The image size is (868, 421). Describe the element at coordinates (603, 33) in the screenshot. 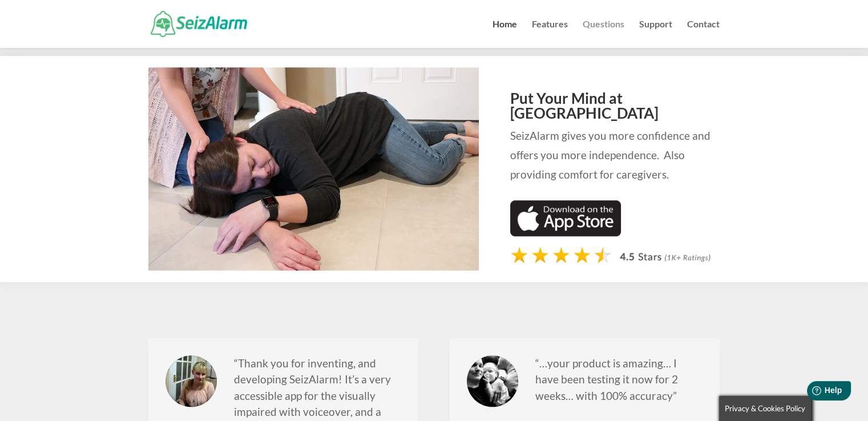

I see `a: Questions` at that location.